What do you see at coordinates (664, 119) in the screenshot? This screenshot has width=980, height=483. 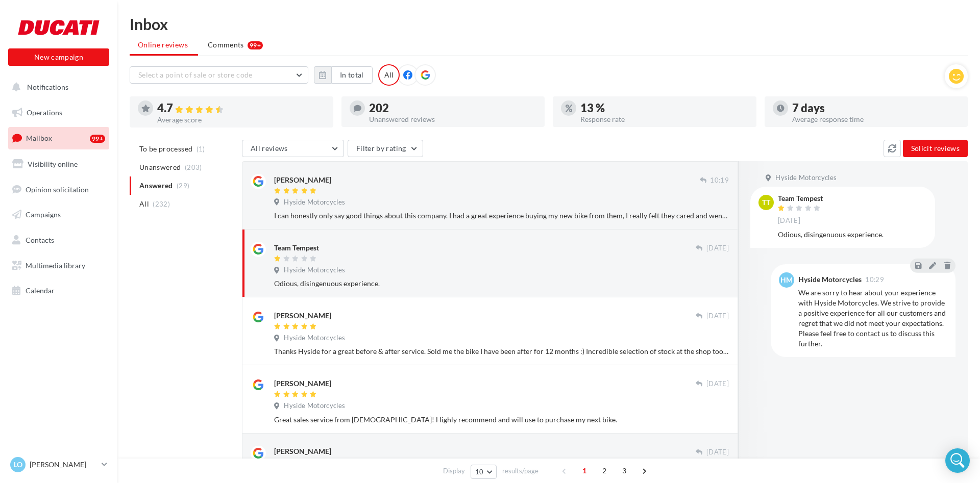 I see `div: Response rate` at bounding box center [664, 119].